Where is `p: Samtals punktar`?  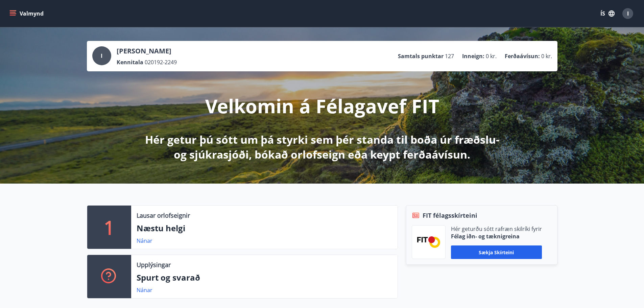 p: Samtals punktar is located at coordinates (421, 56).